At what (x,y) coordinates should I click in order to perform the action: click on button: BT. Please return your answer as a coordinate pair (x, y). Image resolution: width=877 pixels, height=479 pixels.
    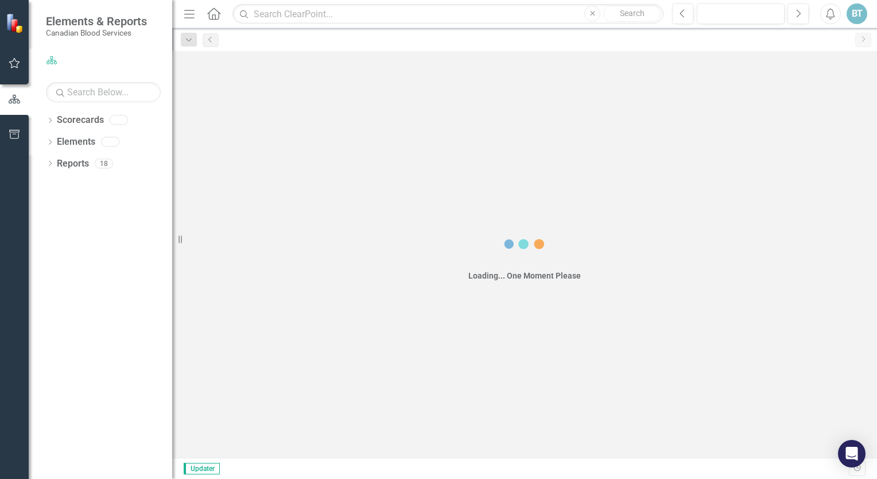
    Looking at the image, I should click on (857, 14).